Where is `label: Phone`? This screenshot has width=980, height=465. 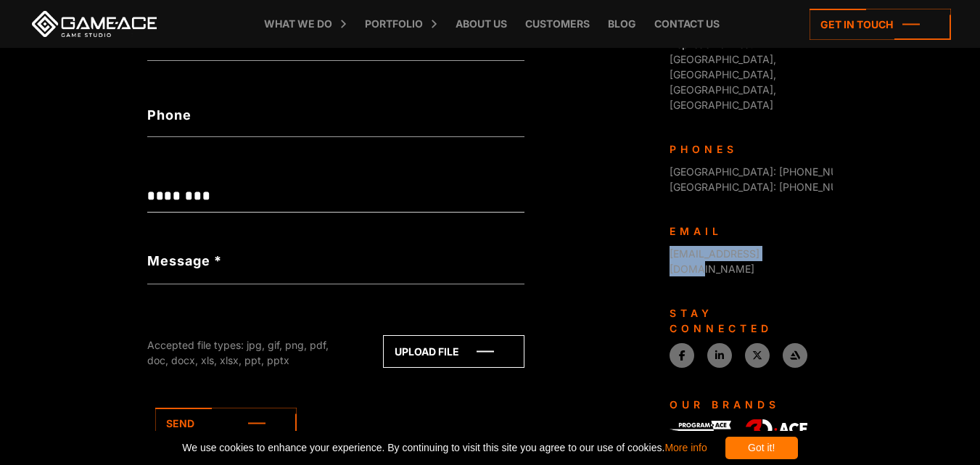
label: Phone is located at coordinates (336, 114).